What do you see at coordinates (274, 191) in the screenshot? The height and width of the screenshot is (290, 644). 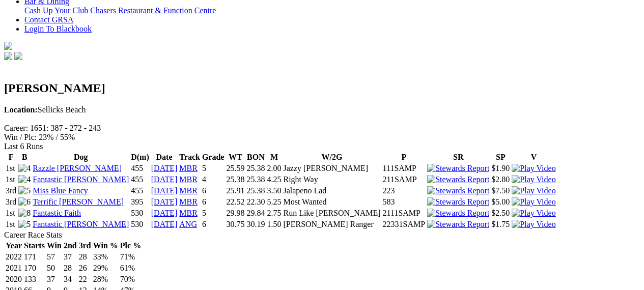 I see `td: 3.50` at bounding box center [274, 191].